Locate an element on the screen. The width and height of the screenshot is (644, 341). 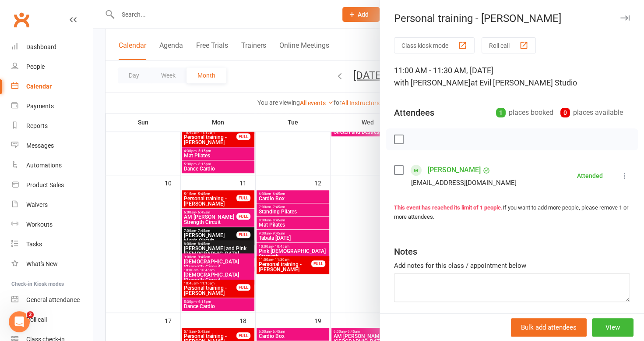
div: Automations is located at coordinates (44, 165).